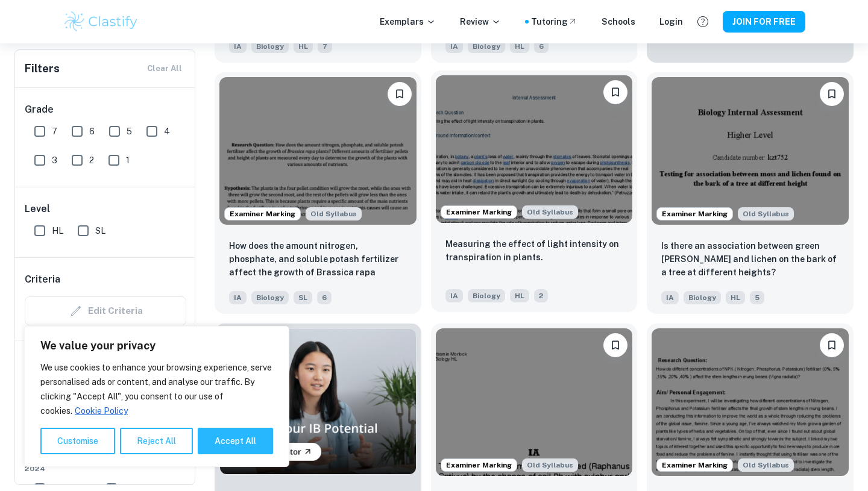 This screenshot has width=868, height=491. I want to click on img: Biology IA example thumbnail: Is there an association between green mo, so click(749, 151).